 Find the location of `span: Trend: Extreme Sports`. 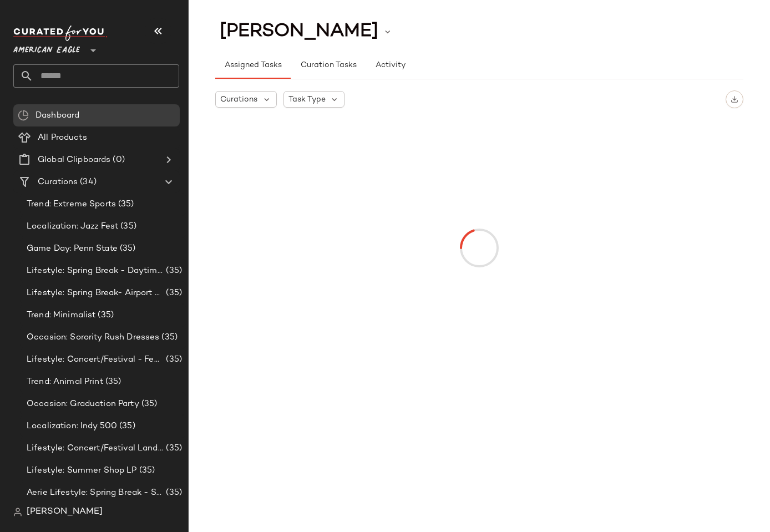

span: Trend: Extreme Sports is located at coordinates (71, 204).